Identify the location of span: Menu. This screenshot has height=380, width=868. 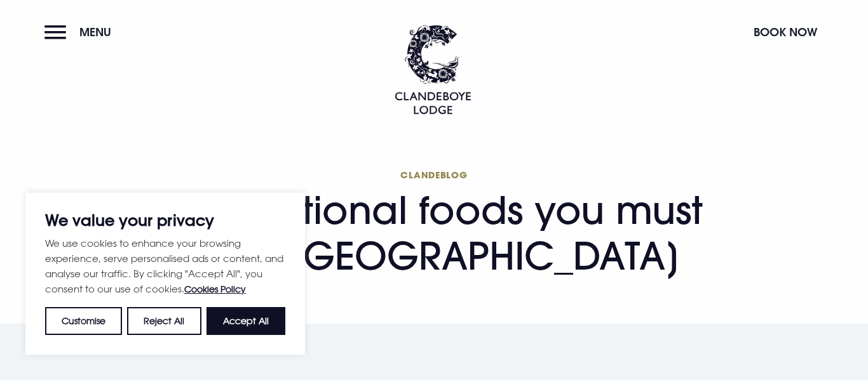
(95, 32).